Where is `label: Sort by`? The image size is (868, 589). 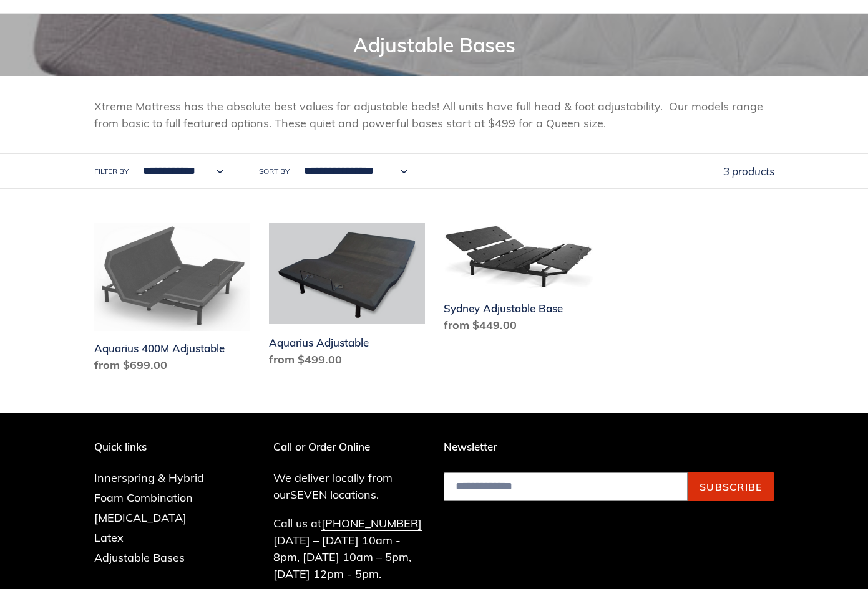 label: Sort by is located at coordinates (274, 172).